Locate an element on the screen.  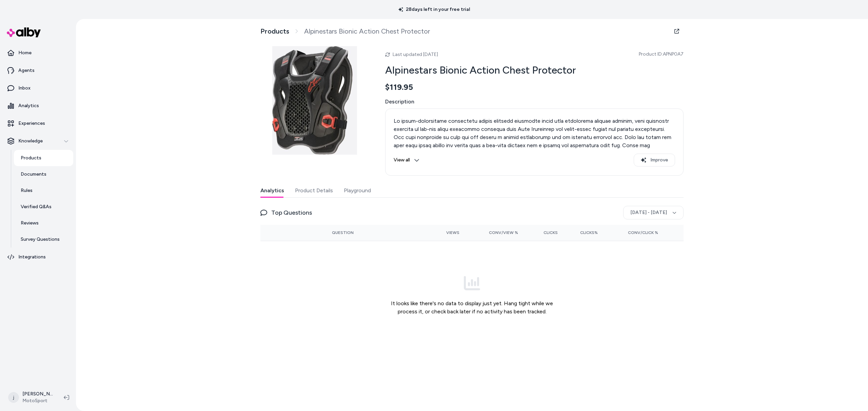
button: Clicks% is located at coordinates (584, 233).